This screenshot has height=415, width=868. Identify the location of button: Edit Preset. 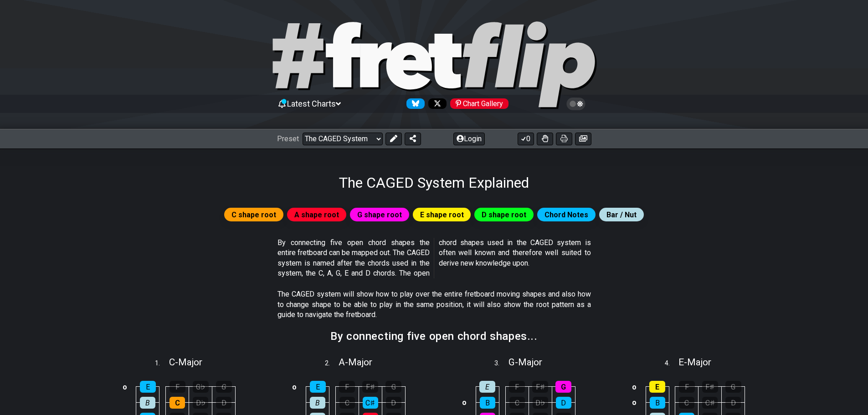
(394, 139).